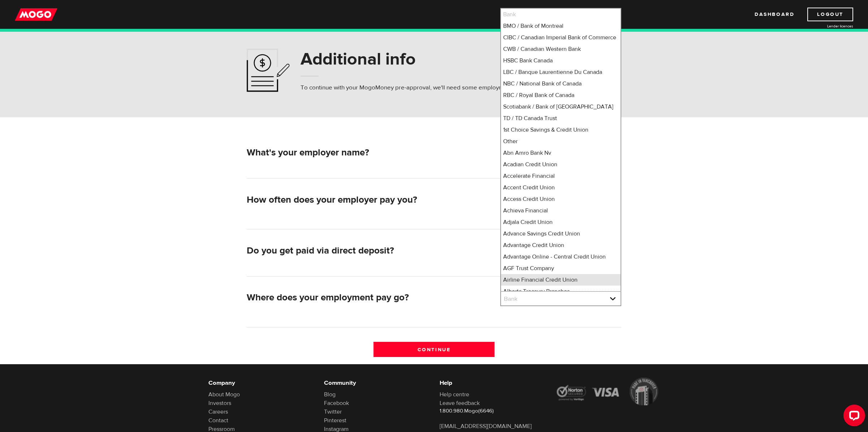 This screenshot has width=868, height=432. Describe the element at coordinates (560, 37) in the screenshot. I see `li: CIBC / Canadian Imperial Bank of Commerce` at that location.